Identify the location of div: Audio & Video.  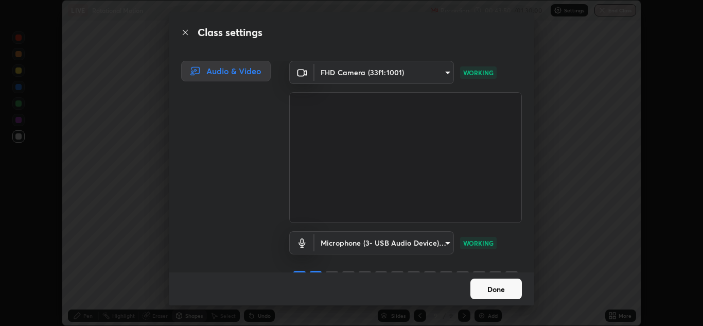
(226, 71).